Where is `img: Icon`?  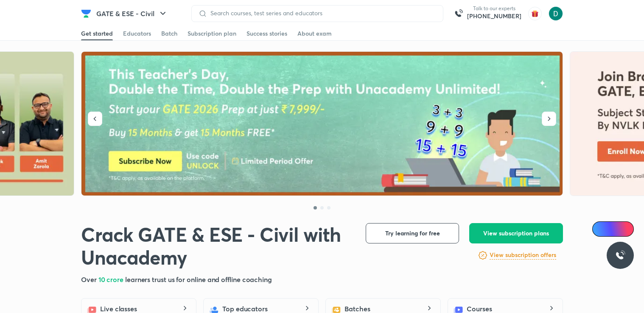 img: Icon is located at coordinates (601, 229).